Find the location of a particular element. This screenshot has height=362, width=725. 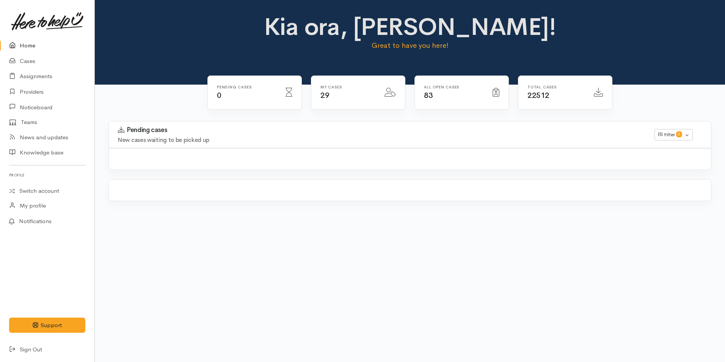

h6: Pending cases is located at coordinates (247, 87).